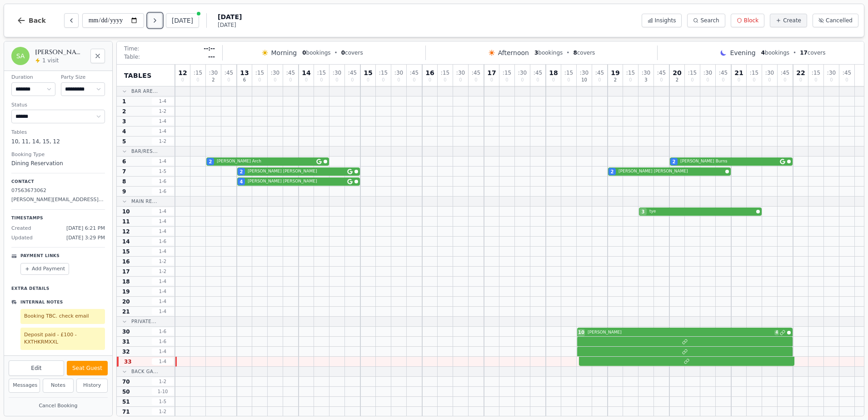 Image resolution: width=868 pixels, height=420 pixels. What do you see at coordinates (63, 316) in the screenshot?
I see `p: Booking TBC. check email` at bounding box center [63, 316].